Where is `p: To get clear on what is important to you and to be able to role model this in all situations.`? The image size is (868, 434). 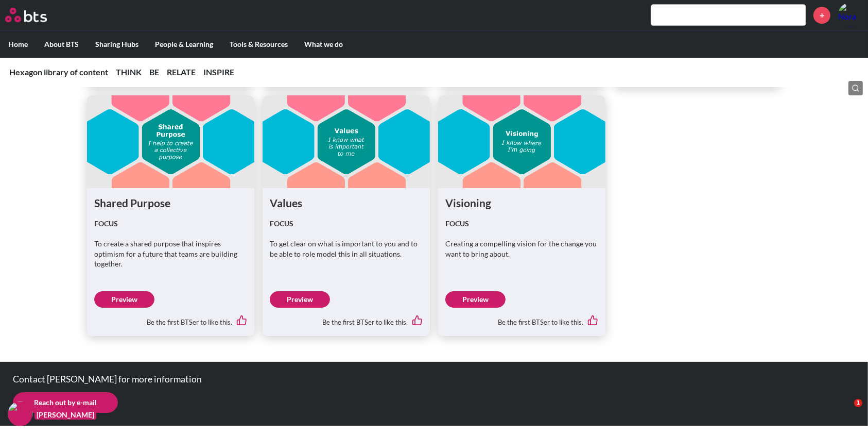 p: To get clear on what is important to you and to be able to role model this in all situations. is located at coordinates (346, 249).